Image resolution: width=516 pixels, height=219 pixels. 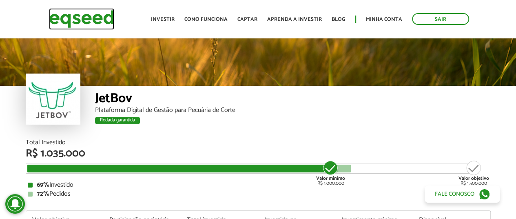 I want to click on a: Investir, so click(x=163, y=19).